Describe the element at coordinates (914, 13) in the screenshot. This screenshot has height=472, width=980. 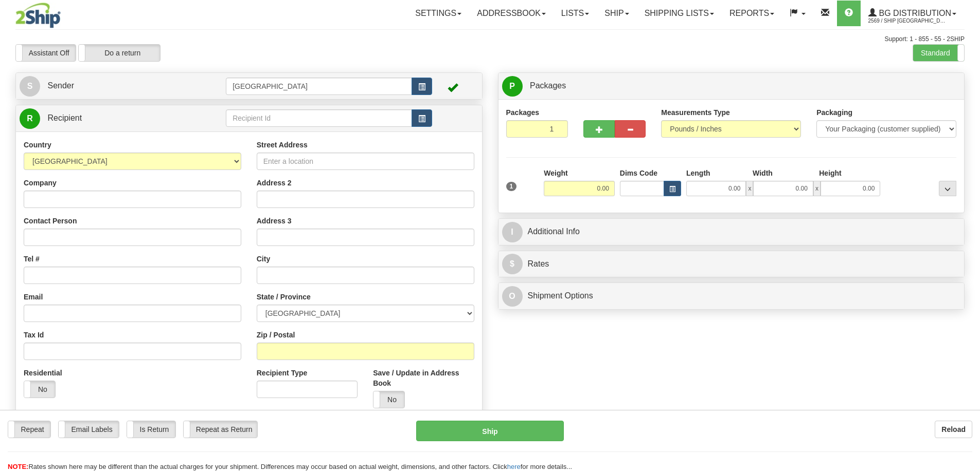
I see `span: BG Distribution` at that location.